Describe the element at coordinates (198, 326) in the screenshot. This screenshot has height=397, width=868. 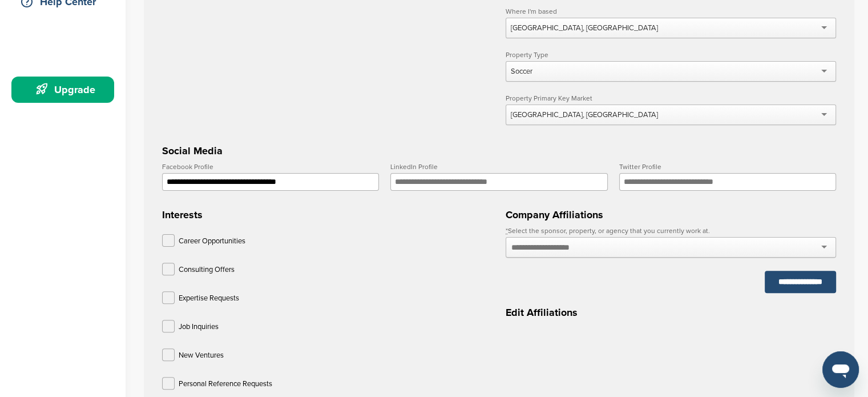
I see `p: Job Inquiries` at that location.